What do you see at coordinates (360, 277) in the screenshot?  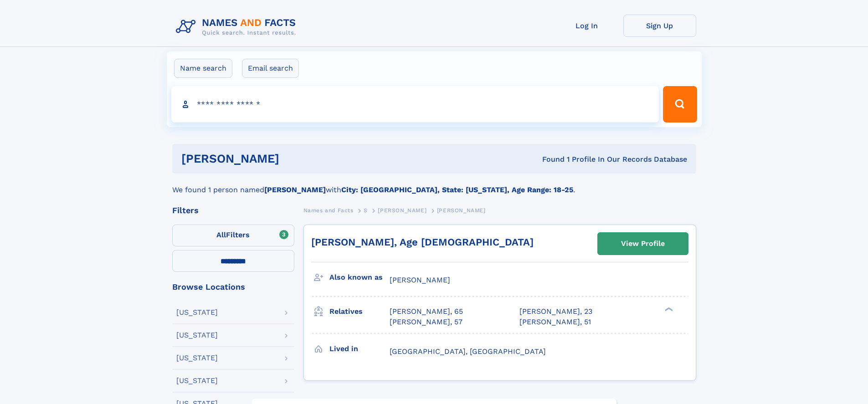 I see `h3: Also known as` at bounding box center [360, 277].